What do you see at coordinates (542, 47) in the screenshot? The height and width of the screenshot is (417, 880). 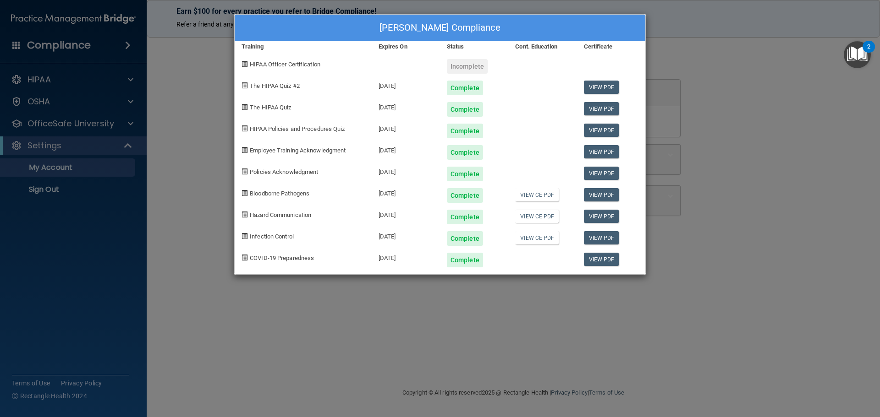 I see `div: Cont. Education` at bounding box center [542, 47].